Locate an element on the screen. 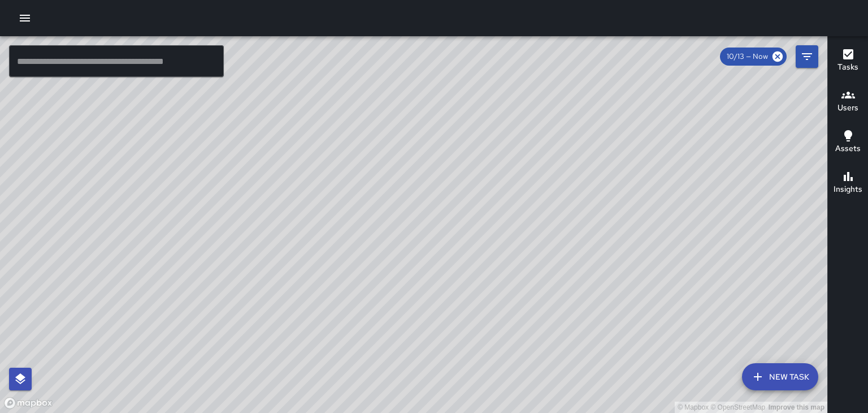 This screenshot has width=868, height=413. span: 10/13 — Now is located at coordinates (747, 56).